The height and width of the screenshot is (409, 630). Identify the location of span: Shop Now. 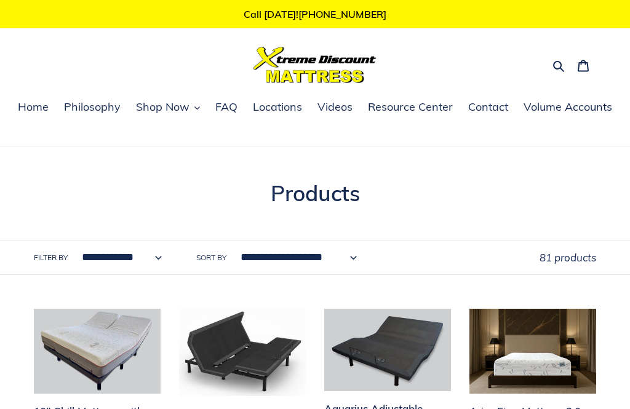
(162, 107).